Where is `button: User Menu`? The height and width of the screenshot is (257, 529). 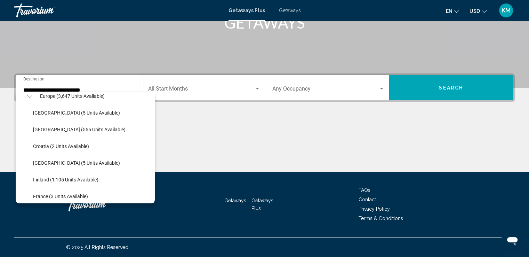
button: User Menu is located at coordinates (506, 10).